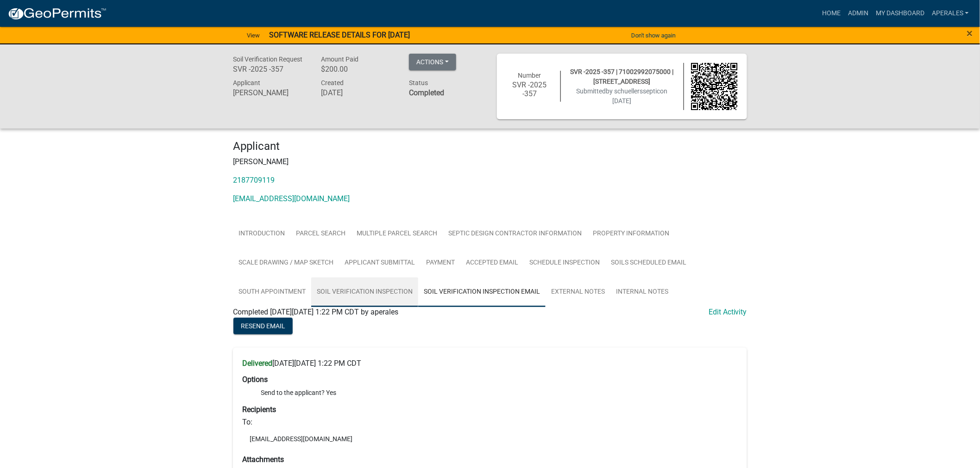  What do you see at coordinates (263, 459) in the screenshot?
I see `strong: Attachments` at bounding box center [263, 459].